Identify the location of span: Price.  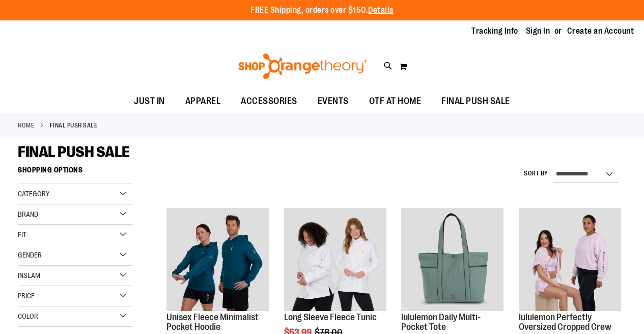
(26, 295).